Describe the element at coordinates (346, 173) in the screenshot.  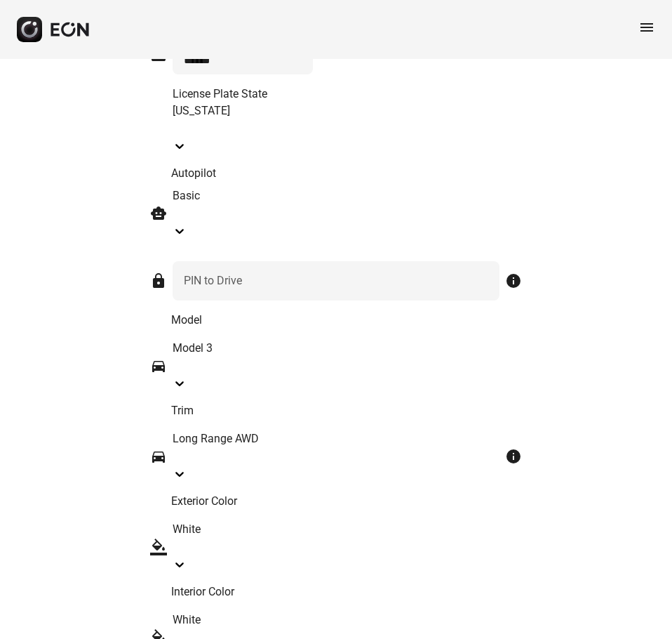
I see `p: Autopilot` at that location.